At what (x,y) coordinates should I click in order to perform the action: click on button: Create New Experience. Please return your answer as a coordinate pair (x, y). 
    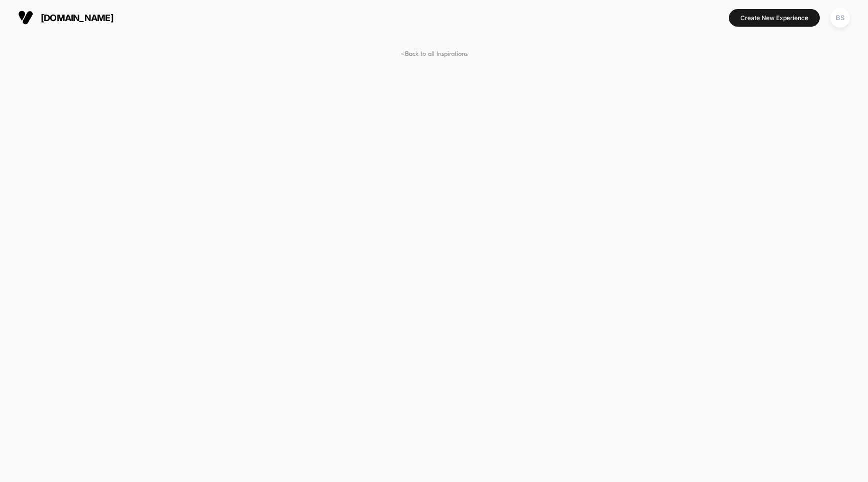
    Looking at the image, I should click on (774, 18).